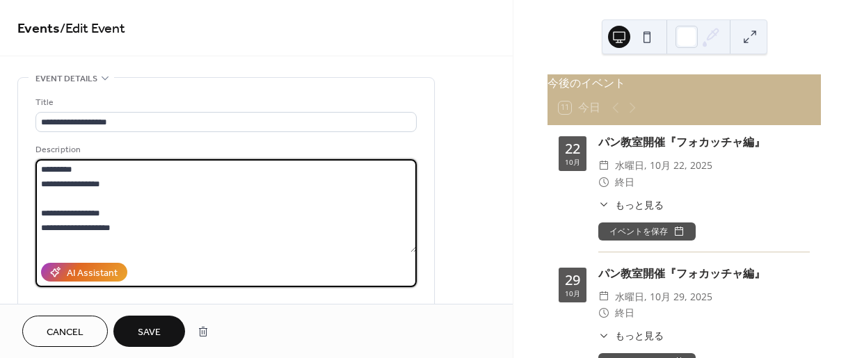 The width and height of the screenshot is (855, 358). Describe the element at coordinates (647, 232) in the screenshot. I see `button: イベントを保存` at that location.